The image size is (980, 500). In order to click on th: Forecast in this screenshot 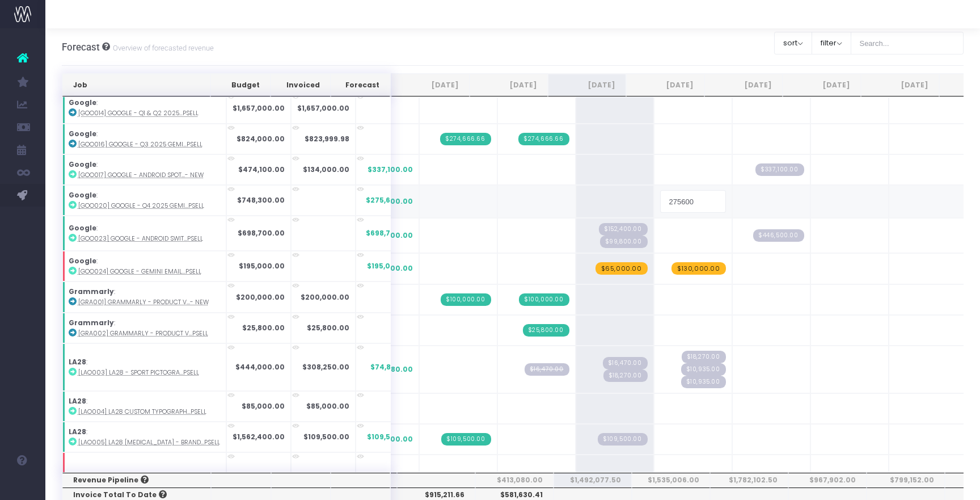, I will do `click(360, 85)`.